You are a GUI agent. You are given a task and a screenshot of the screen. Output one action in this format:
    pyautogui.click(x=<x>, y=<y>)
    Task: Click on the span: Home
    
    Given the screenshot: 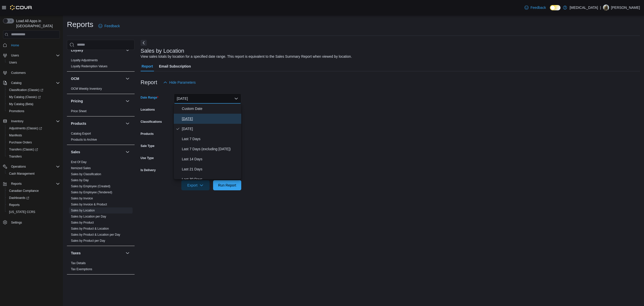 What is the action you would take?
    pyautogui.click(x=35, y=45)
    